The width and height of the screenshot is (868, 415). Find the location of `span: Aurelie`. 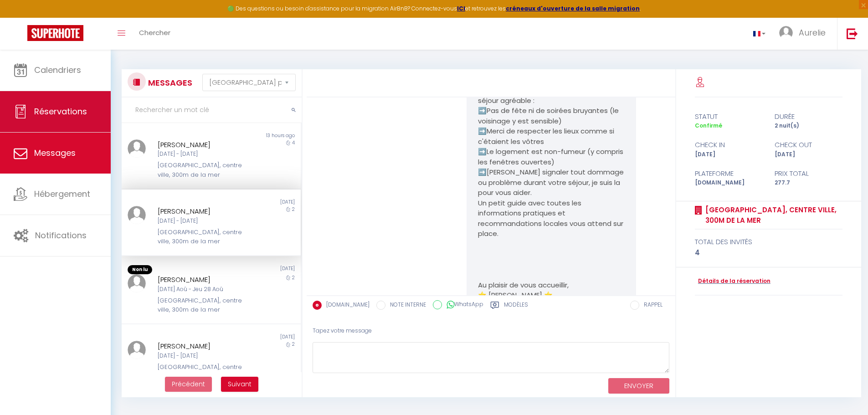

span: Aurelie is located at coordinates (812, 32).